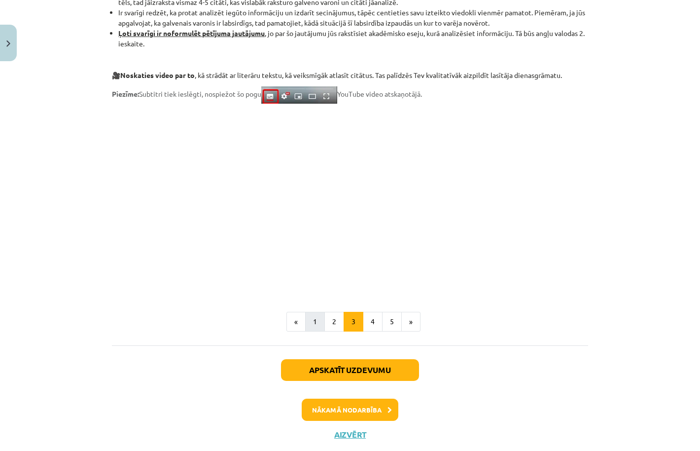  What do you see at coordinates (350, 75) in the screenshot?
I see `p: 🎥 , kā strādāt ar literāru tekstu, kā veiksmīgāk atlasīt citātus. Tas palīdzēs Tev kvalitatīvāk a...` at bounding box center [350, 75].